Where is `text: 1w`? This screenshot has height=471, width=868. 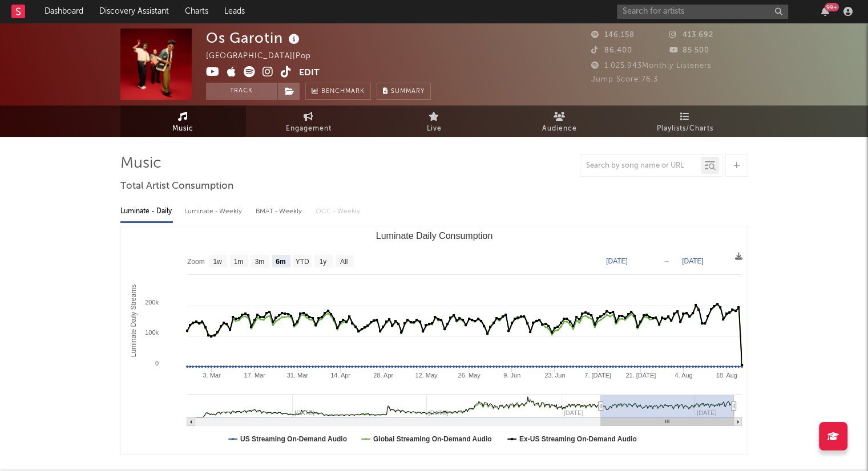
text: 1w is located at coordinates (217, 262).